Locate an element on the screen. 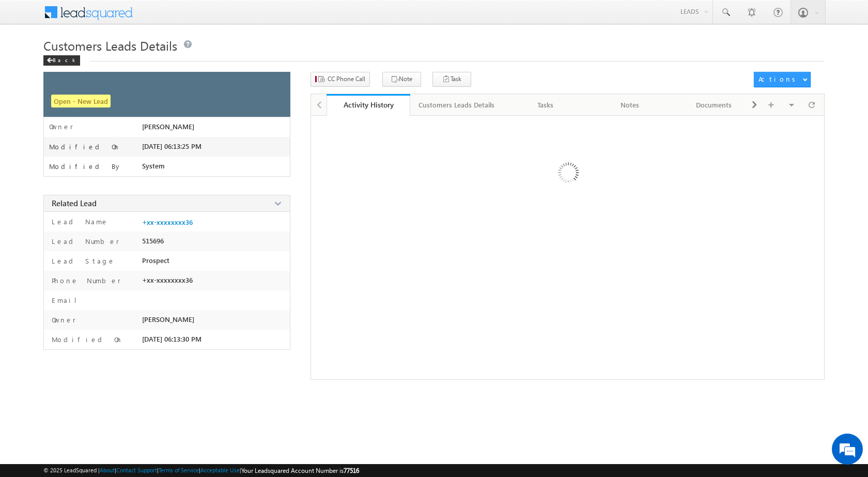 Image resolution: width=868 pixels, height=477 pixels. button: Note is located at coordinates (401, 79).